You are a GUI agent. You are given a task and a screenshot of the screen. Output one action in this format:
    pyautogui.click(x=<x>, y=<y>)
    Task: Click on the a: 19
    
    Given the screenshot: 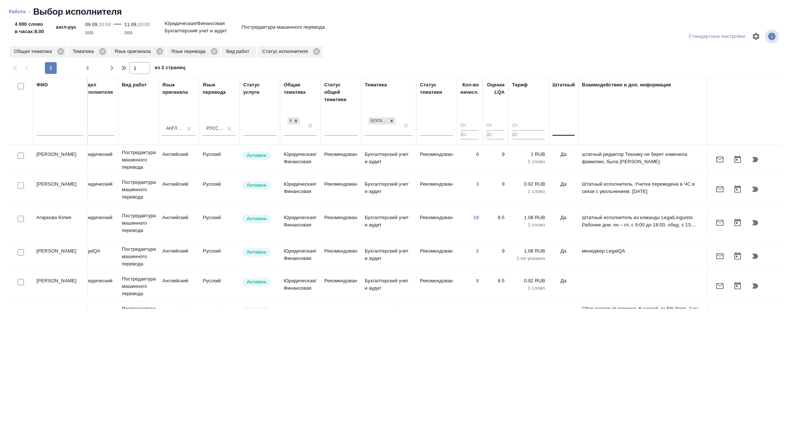 What is the action you would take?
    pyautogui.click(x=476, y=217)
    